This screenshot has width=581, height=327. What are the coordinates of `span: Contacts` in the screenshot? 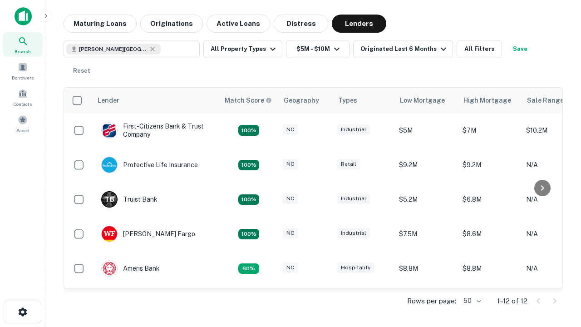 It's located at (23, 104).